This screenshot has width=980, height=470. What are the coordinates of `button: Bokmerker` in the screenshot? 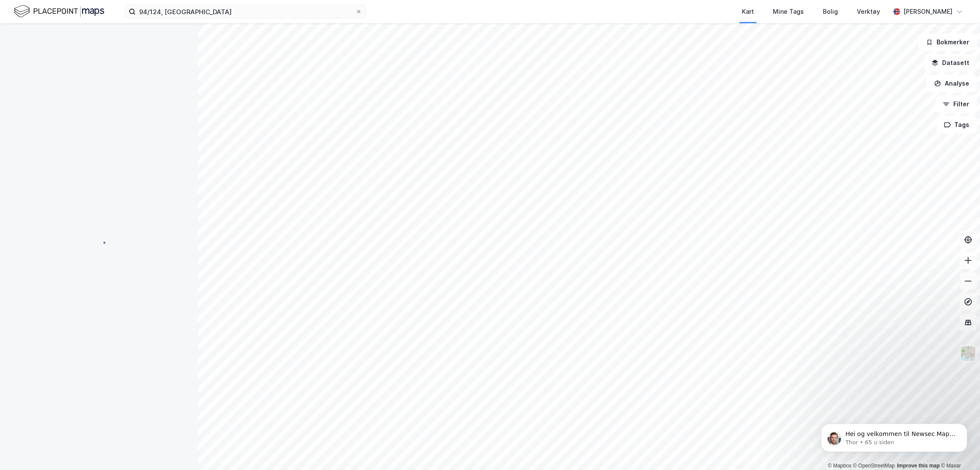 It's located at (947, 42).